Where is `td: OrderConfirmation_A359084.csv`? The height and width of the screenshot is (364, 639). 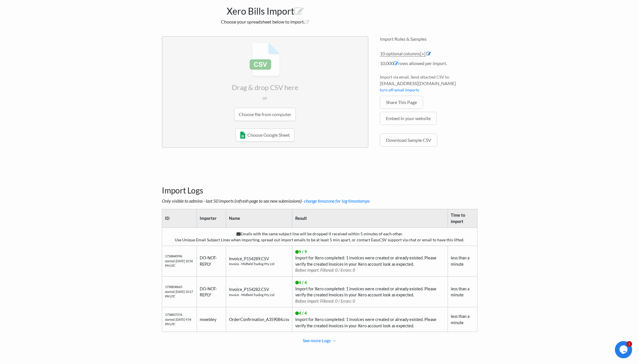
td: OrderConfirmation_A359084.csv is located at coordinates (258, 320).